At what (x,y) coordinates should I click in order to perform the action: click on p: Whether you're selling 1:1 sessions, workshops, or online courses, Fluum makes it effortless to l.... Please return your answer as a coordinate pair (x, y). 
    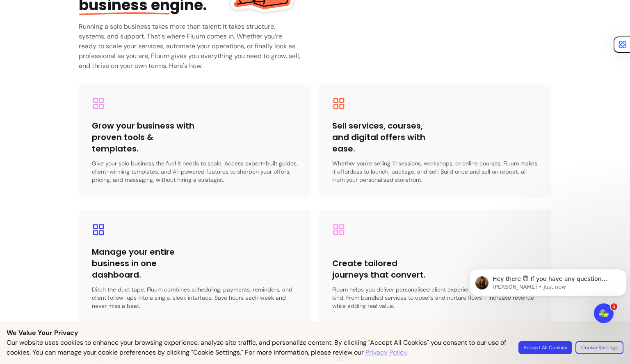
    Looking at the image, I should click on (435, 172).